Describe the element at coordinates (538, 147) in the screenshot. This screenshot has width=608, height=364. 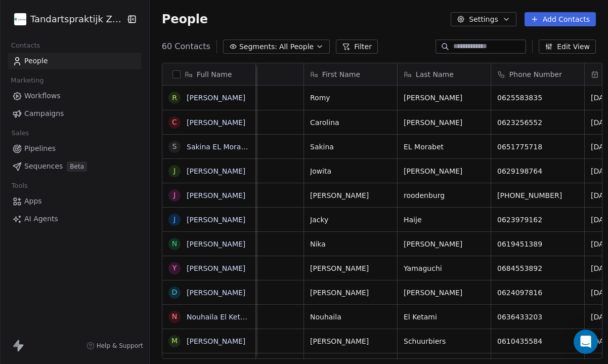
I see `span: 0651775718` at that location.